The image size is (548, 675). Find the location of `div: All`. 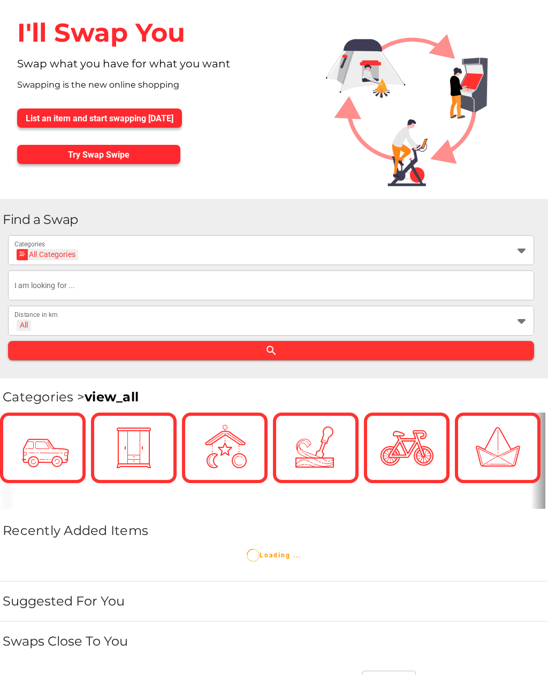

div: All is located at coordinates (24, 325).